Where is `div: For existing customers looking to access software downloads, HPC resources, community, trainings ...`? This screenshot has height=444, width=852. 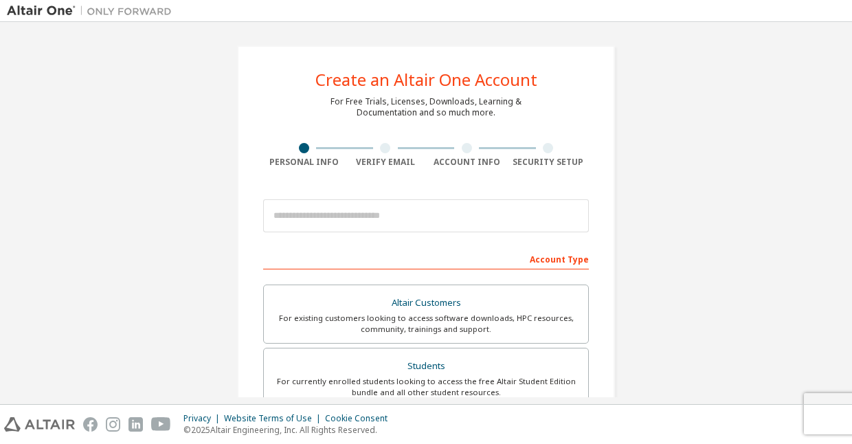
div: For existing customers looking to access software downloads, HPC resources, community, trainings ... is located at coordinates (426, 323).